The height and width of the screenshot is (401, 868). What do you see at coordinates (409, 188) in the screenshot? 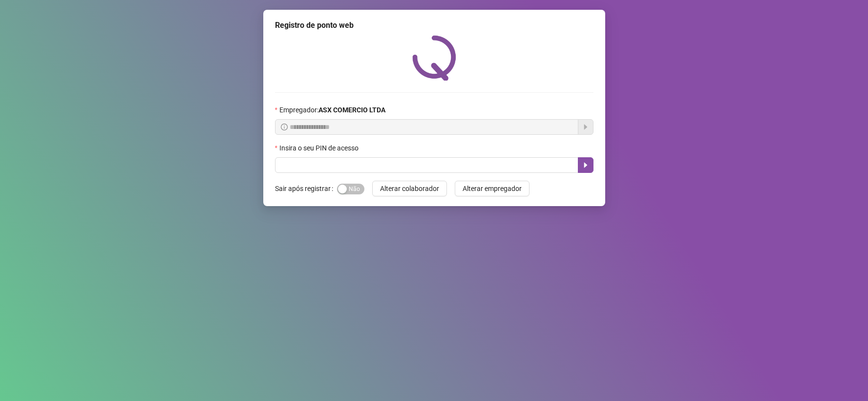
I see `button: Alterar colaborador` at bounding box center [409, 188].